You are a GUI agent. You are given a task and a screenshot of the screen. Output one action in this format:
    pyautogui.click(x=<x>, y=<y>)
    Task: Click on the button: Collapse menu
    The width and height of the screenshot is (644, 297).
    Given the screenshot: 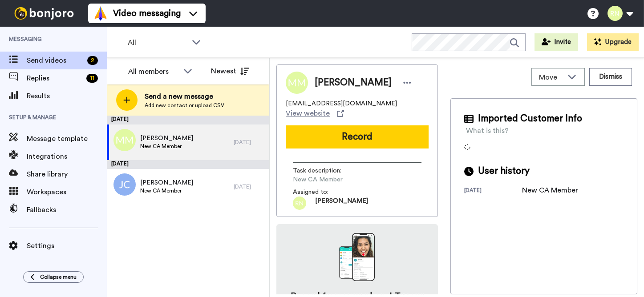 What is the action you would take?
    pyautogui.click(x=53, y=277)
    